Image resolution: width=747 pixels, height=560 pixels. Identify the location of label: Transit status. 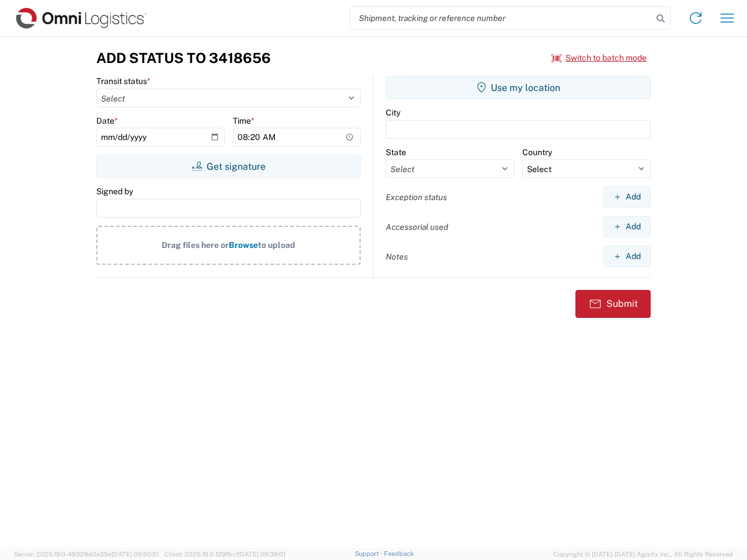
(123, 81).